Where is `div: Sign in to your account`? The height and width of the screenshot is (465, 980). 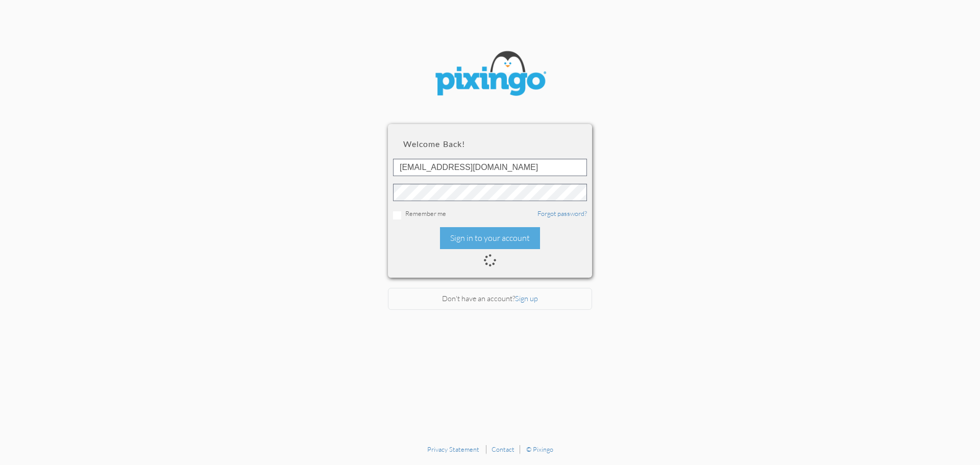
div: Sign in to your account is located at coordinates (490, 238).